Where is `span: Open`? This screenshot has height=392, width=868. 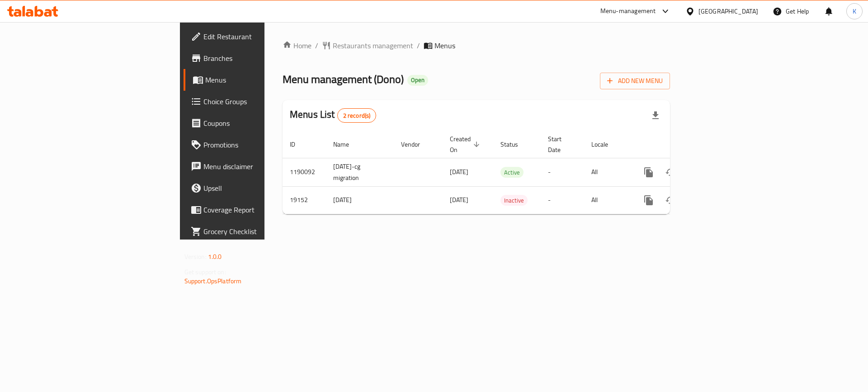 span: Open is located at coordinates (418, 80).